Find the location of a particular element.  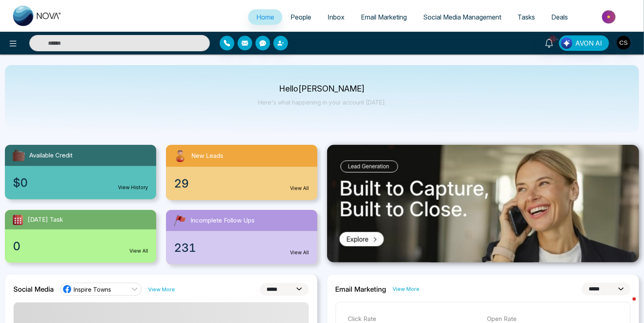

a: Inbox is located at coordinates (336, 17).